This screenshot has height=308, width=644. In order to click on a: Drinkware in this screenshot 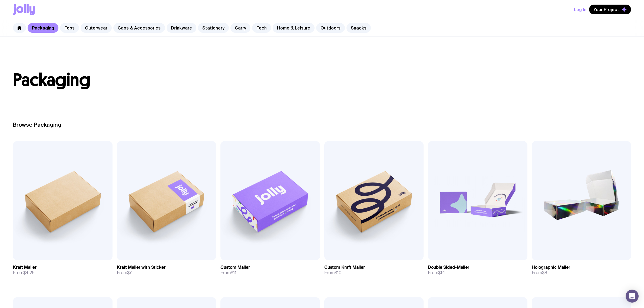, I will do `click(181, 28)`.